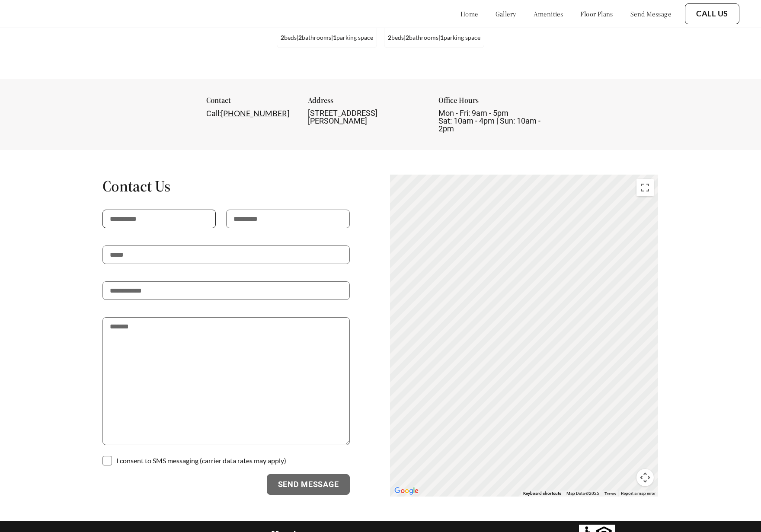  Describe the element at coordinates (651, 14) in the screenshot. I see `a: send message` at that location.